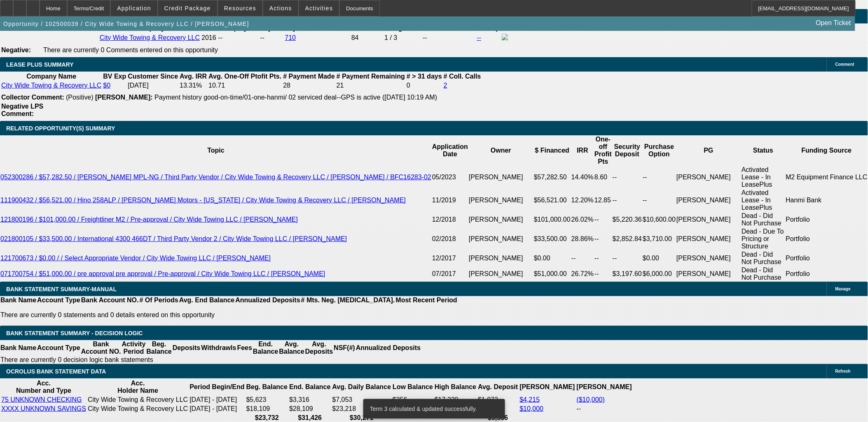 This screenshot has width=868, height=422. What do you see at coordinates (159, 301) in the screenshot?
I see `th: # Of Periods` at bounding box center [159, 301].